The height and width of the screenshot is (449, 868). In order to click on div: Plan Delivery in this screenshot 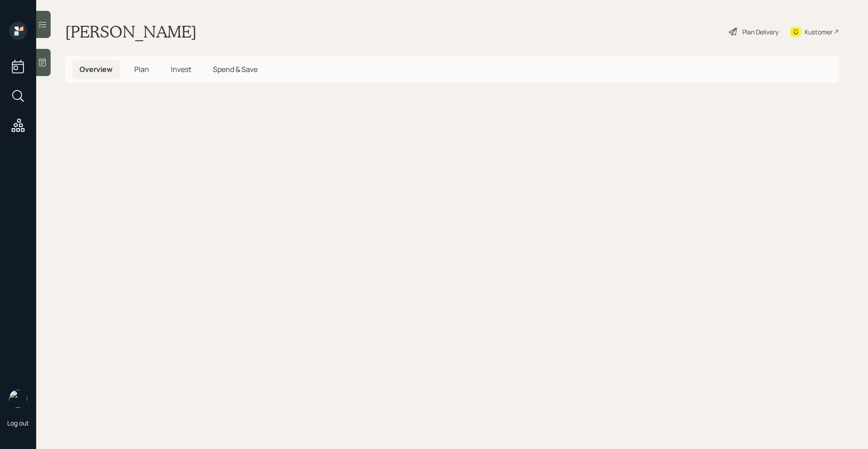, I will do `click(761, 32)`.